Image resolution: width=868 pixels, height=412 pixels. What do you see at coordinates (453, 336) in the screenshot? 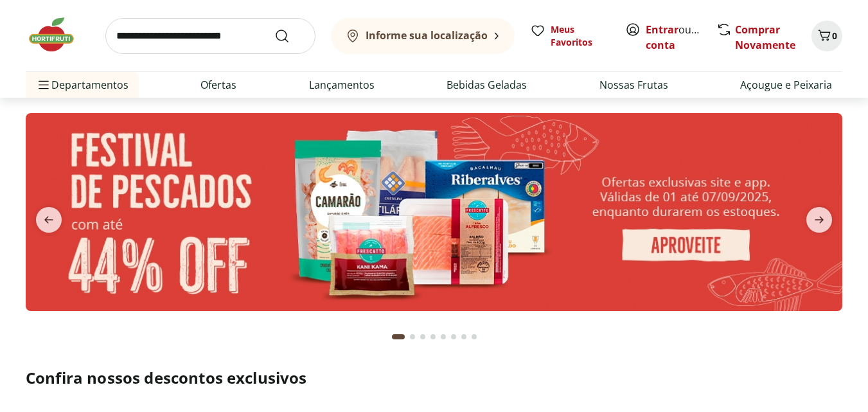
I see `button: Go to page 6 from fs-carousel` at bounding box center [453, 336].